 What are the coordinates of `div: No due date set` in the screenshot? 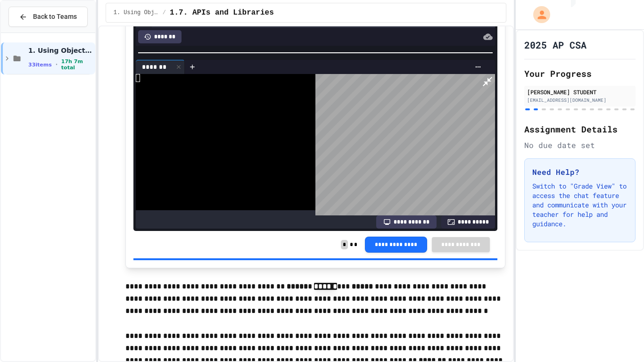 It's located at (580, 145).